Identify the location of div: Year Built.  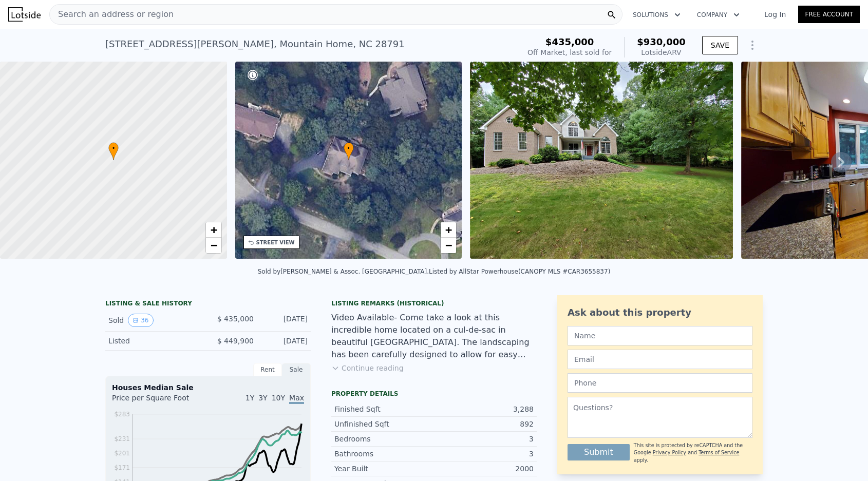
(384, 469).